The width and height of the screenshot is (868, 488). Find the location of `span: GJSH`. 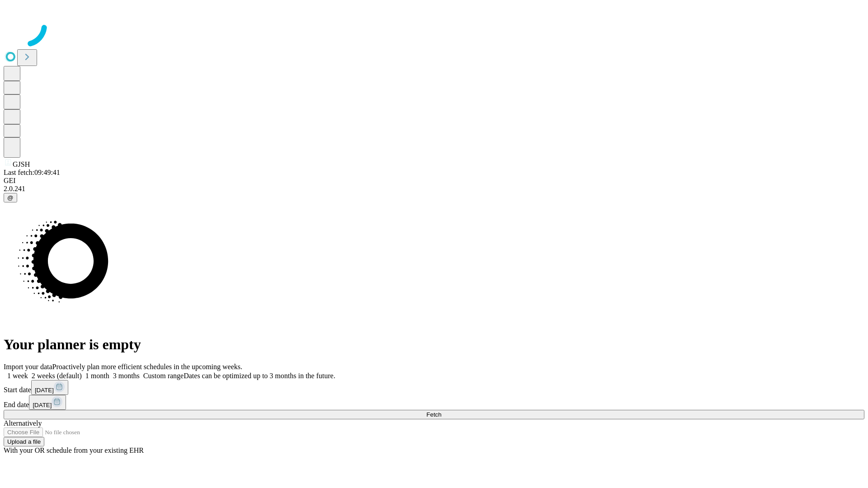

span: GJSH is located at coordinates (21, 164).